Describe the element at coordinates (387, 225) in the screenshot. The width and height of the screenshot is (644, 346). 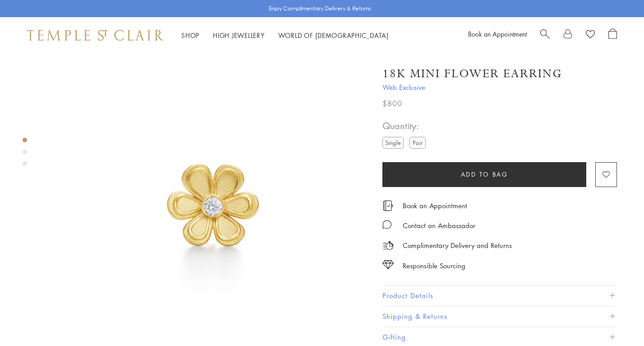
I see `img: MessageIcon-01_2.svg` at that location.